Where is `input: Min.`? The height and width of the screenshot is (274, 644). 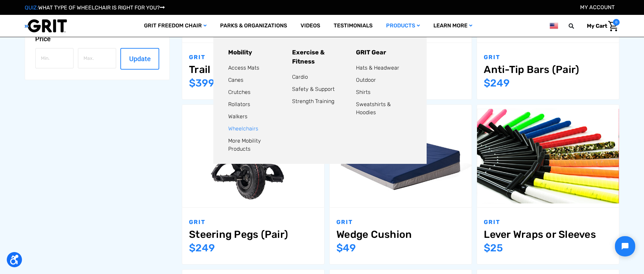
input: Min. is located at coordinates (55, 58).